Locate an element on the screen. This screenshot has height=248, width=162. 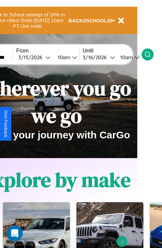
button: 3/15/2026 is located at coordinates (34, 57).